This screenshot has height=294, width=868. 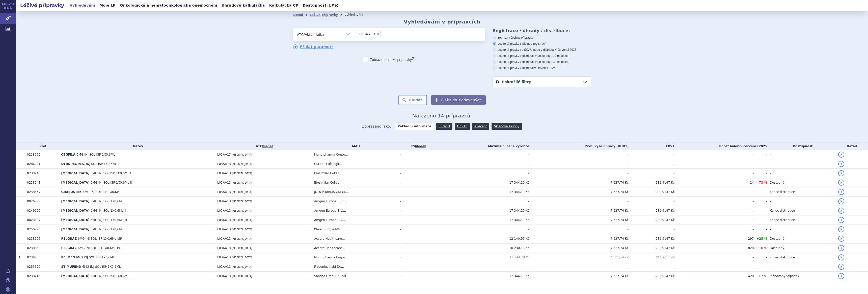 I want to click on a: hledat, so click(x=267, y=146).